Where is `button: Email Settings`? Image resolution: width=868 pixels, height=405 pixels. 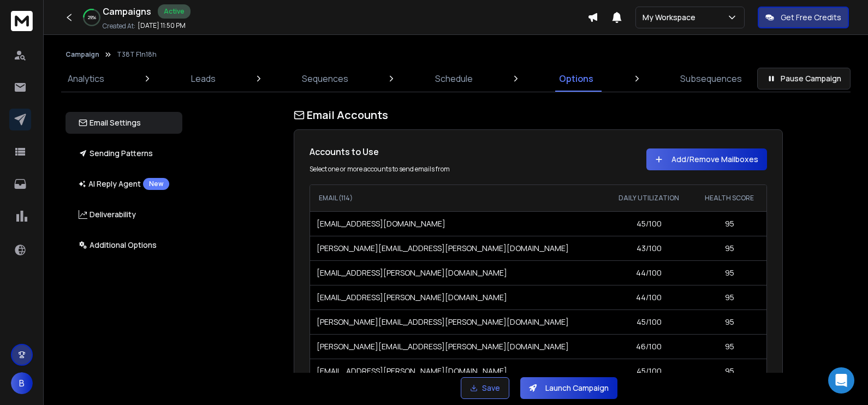
button: Email Settings is located at coordinates (124, 123).